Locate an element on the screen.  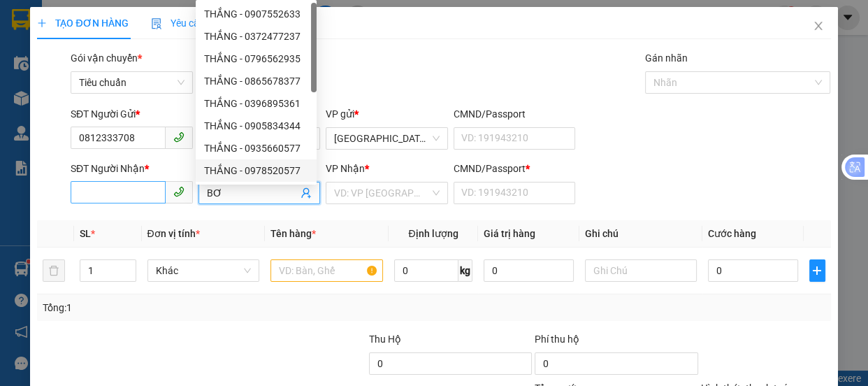
span: Đà Lạt is located at coordinates (387, 138).